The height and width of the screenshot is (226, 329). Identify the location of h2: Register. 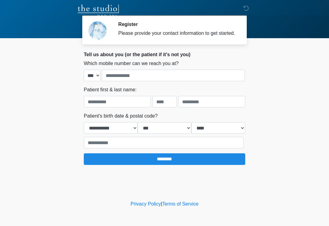
(177, 24).